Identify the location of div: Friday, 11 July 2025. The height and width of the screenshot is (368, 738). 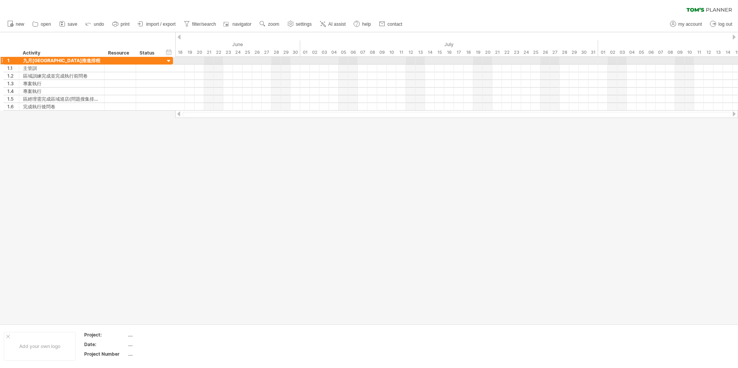
(401, 52).